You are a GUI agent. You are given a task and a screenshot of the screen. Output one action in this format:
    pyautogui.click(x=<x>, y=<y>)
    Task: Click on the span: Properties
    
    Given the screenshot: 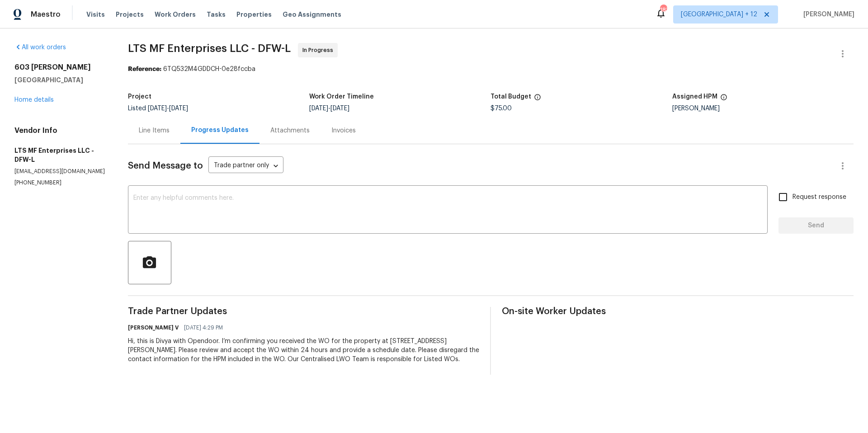 What is the action you would take?
    pyautogui.click(x=254, y=14)
    